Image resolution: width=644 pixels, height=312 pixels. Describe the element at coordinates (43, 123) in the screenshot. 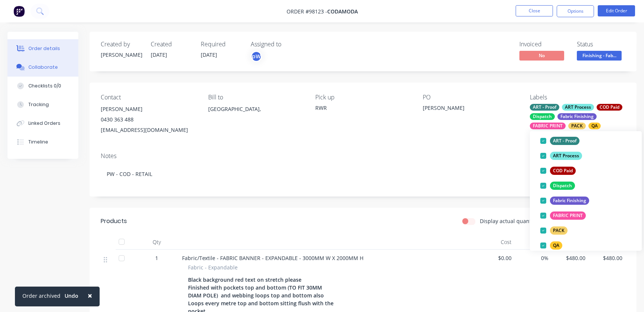

I see `button: Linked Orders` at that location.